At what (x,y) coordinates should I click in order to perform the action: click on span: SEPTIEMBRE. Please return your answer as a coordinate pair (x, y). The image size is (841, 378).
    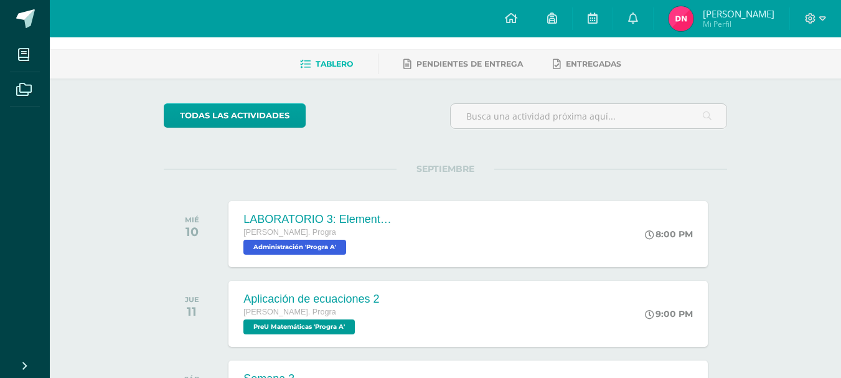
    Looking at the image, I should click on (445, 169).